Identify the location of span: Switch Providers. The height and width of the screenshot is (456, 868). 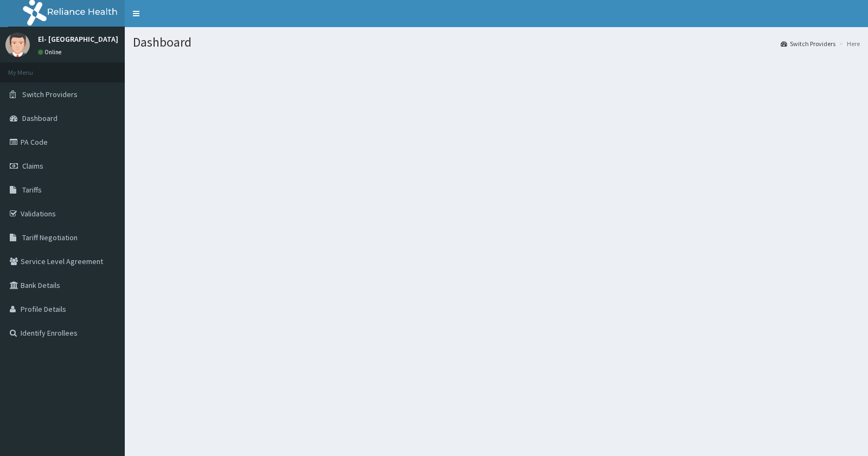
(50, 95).